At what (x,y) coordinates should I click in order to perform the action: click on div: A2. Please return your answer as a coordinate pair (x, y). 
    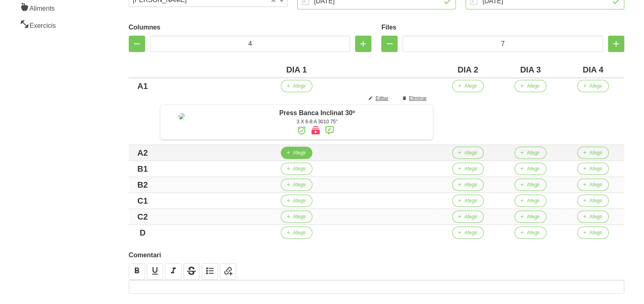
    Looking at the image, I should click on (143, 153).